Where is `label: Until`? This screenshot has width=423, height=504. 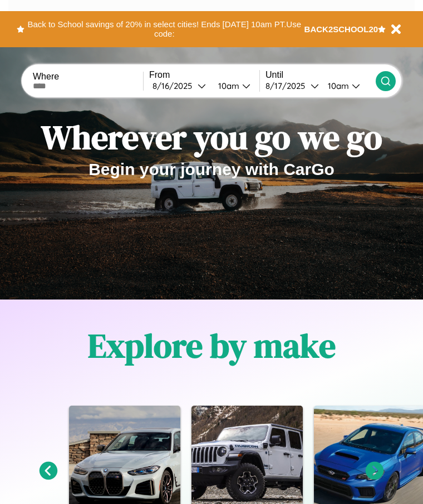
label: Until is located at coordinates (320, 75).